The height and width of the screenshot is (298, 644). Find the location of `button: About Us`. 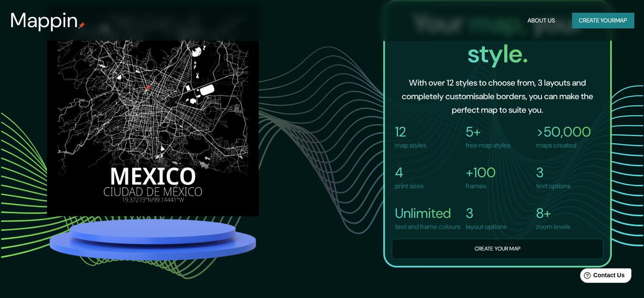

button: About Us is located at coordinates (541, 21).